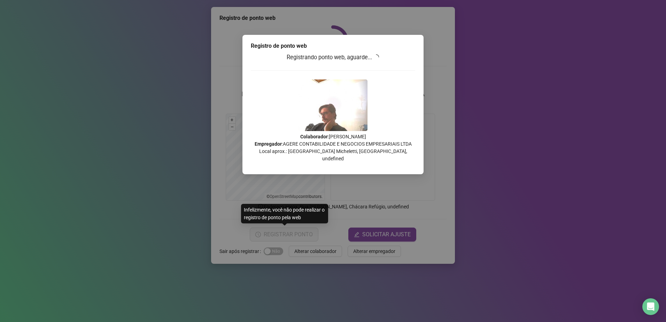 This screenshot has height=322, width=666. What do you see at coordinates (651, 306) in the screenshot?
I see `div: Open Intercom Messenger` at bounding box center [651, 306].